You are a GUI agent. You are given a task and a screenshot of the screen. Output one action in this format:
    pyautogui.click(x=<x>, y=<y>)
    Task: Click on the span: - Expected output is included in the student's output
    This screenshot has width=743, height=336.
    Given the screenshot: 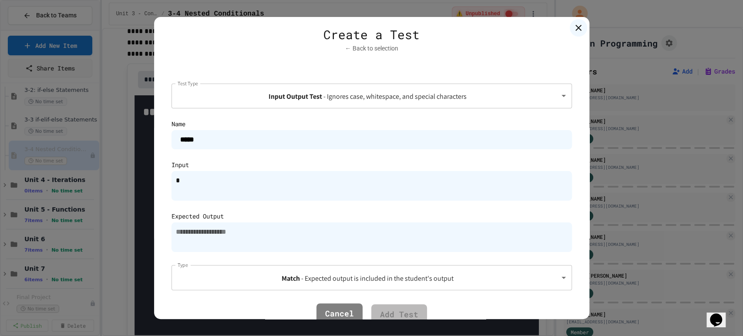 What is the action you would take?
    pyautogui.click(x=377, y=278)
    